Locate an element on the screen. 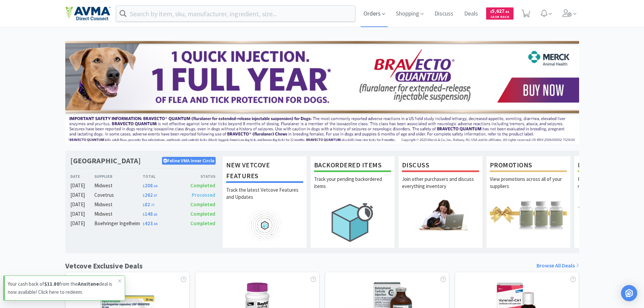 The height and width of the screenshot is (308, 644). span: . 94 is located at coordinates (155, 224).